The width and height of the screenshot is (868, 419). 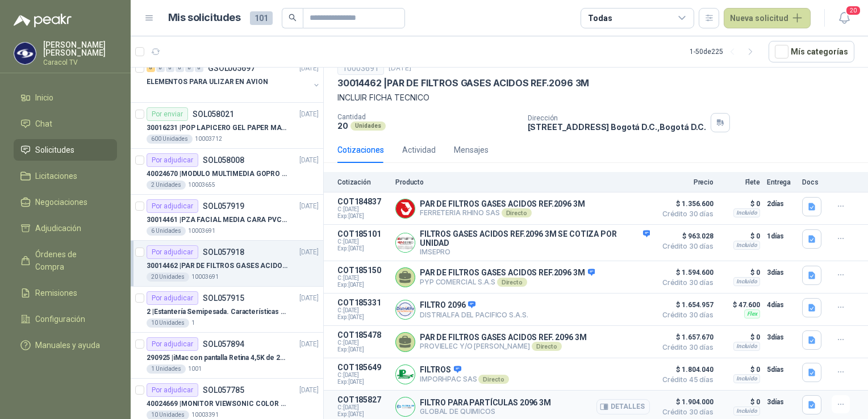 I want to click on p: IMPORHPAC SAS, so click(x=464, y=380).